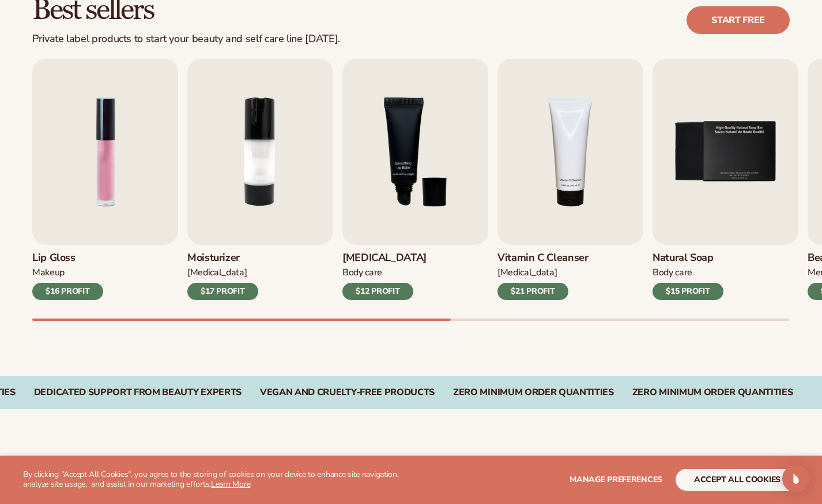  I want to click on div: Open Intercom Messenger, so click(796, 479).